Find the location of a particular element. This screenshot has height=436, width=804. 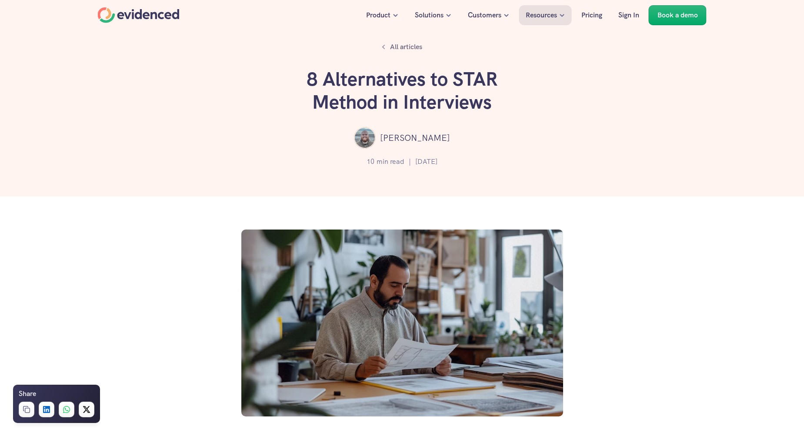

h6: Share is located at coordinates (27, 394).